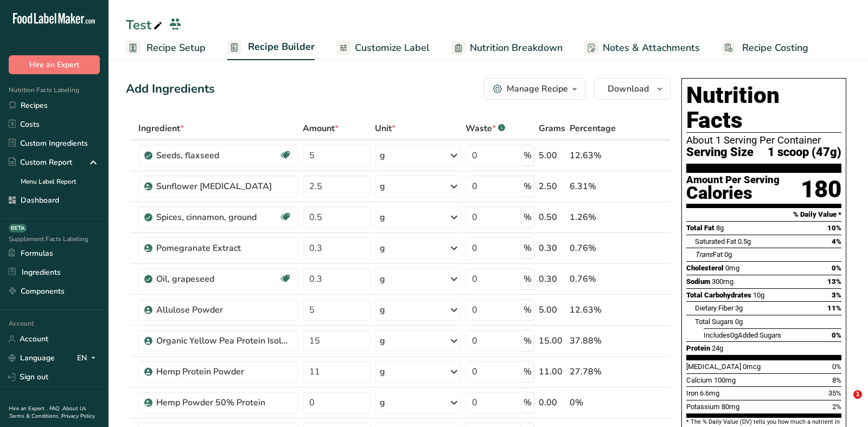 The width and height of the screenshot is (868, 427). Describe the element at coordinates (703, 406) in the screenshot. I see `span: Potassium` at that location.